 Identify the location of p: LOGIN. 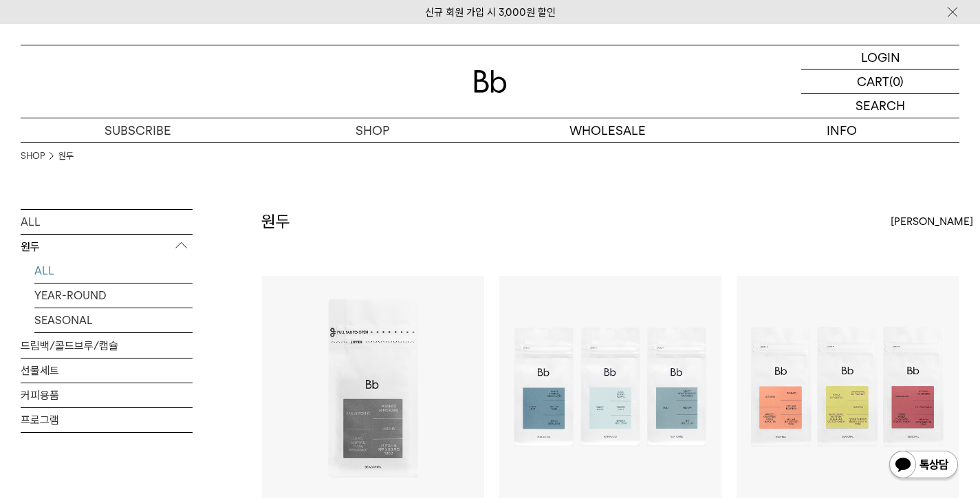
(881, 57).